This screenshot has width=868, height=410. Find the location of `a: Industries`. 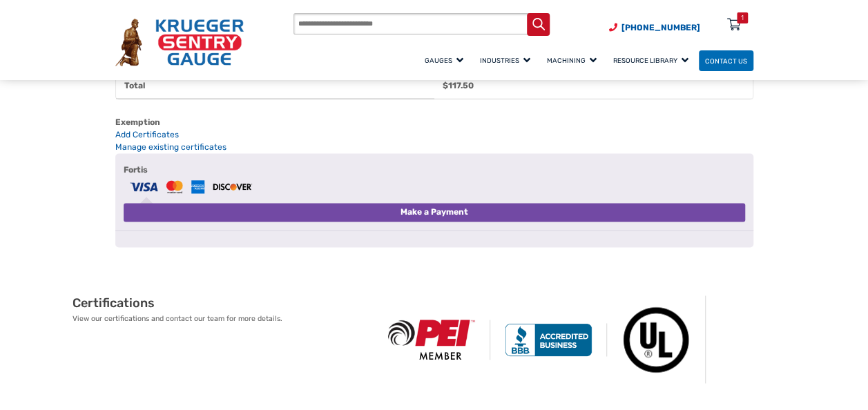

a: Industries is located at coordinates (507, 60).